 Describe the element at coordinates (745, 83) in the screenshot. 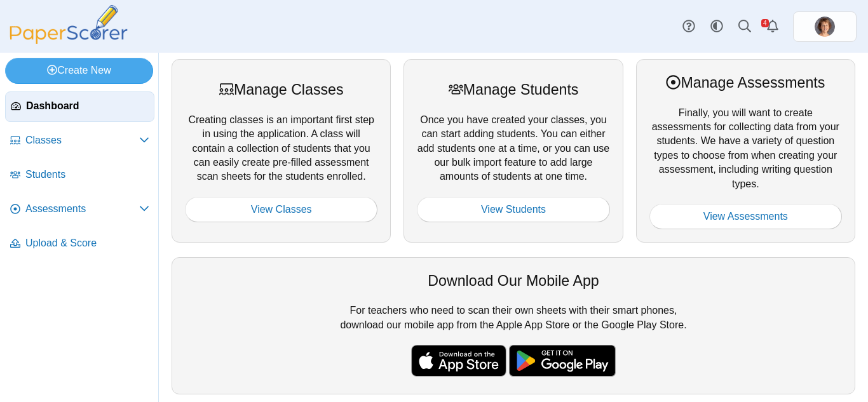

I see `div: Manage Assessments` at that location.